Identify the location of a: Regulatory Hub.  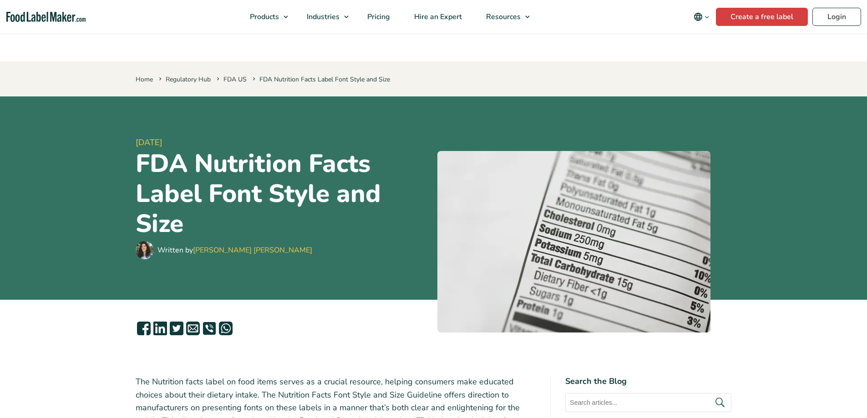
(188, 79).